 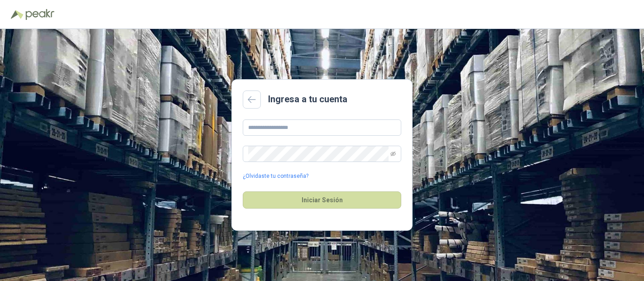 I want to click on button: Iniciar Sesión, so click(x=322, y=200).